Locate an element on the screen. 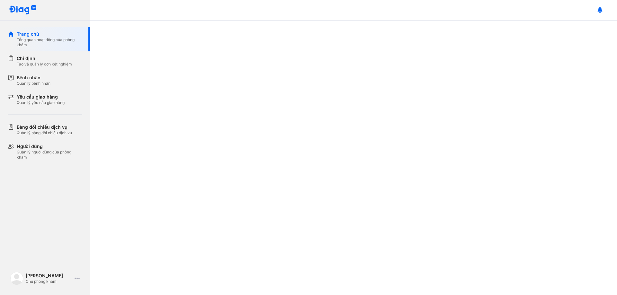  div: Quản lý bảng đối chiếu dịch vụ is located at coordinates (44, 133).